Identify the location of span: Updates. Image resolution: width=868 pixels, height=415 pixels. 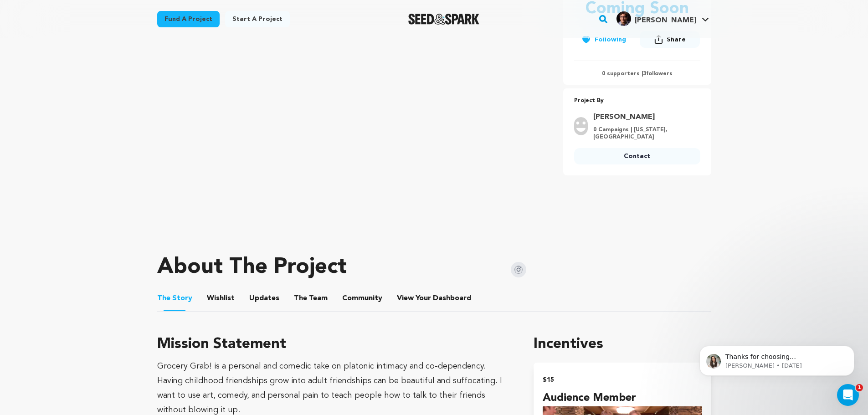
(264, 299).